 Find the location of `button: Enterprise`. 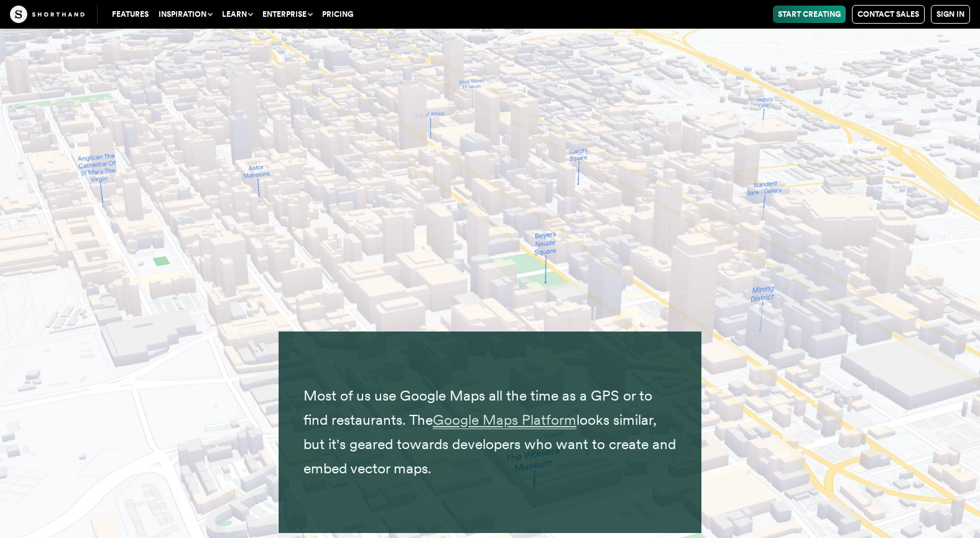

button: Enterprise is located at coordinates (287, 15).